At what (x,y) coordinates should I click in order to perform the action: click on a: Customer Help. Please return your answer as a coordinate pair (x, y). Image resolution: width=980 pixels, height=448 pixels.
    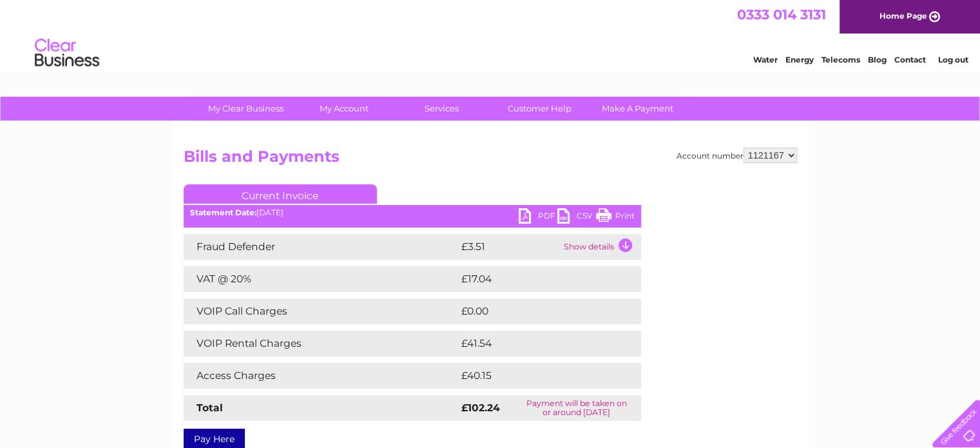
    Looking at the image, I should click on (539, 108).